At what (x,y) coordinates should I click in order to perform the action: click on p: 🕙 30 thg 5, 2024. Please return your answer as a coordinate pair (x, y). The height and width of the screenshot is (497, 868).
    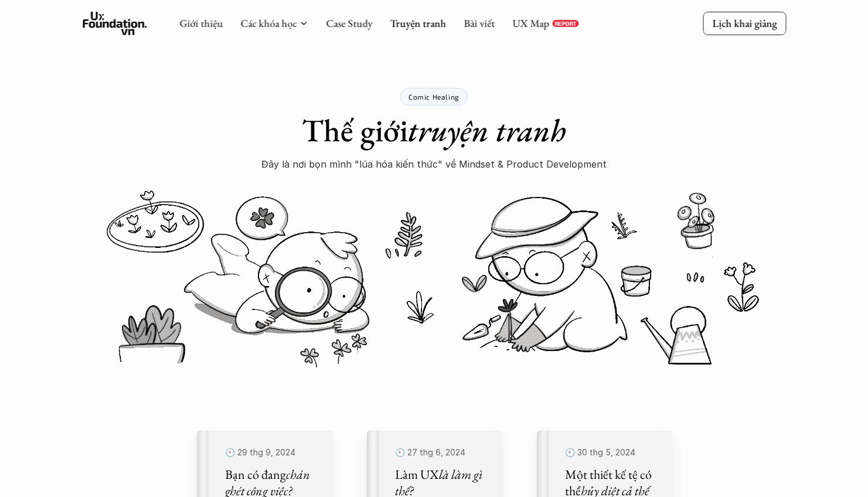
    Looking at the image, I should click on (611, 453).